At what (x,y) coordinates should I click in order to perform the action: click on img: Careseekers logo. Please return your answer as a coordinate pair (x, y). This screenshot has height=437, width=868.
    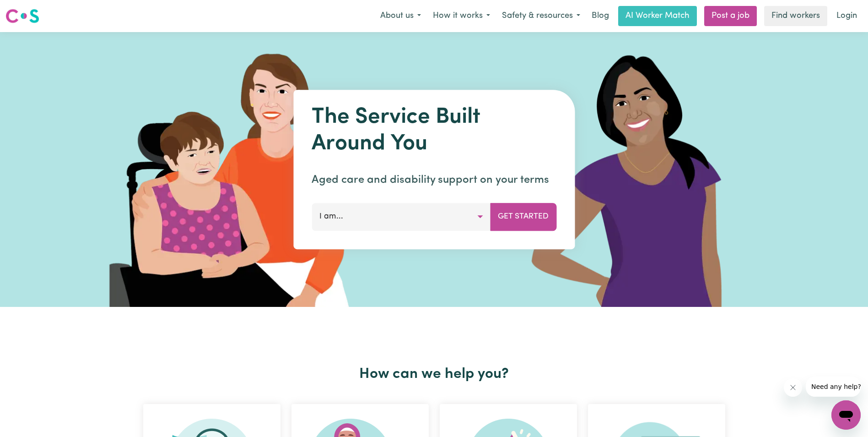
    Looking at the image, I should click on (23, 16).